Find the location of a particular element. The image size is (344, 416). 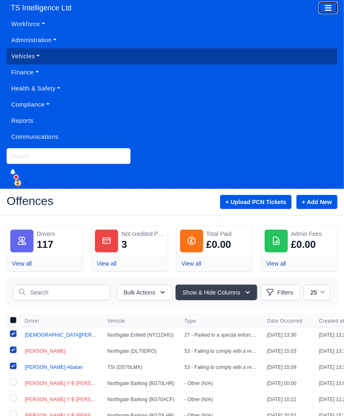

span: Date Occurred is located at coordinates (285, 321).